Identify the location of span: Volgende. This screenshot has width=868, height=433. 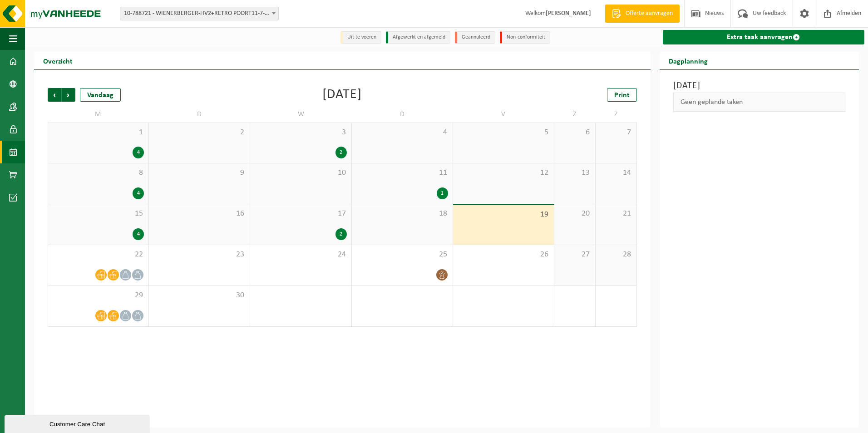
(68, 95).